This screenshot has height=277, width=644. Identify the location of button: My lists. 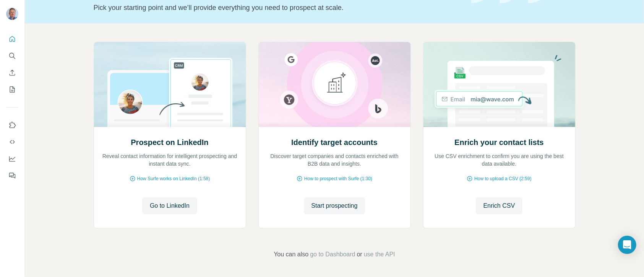
(12, 89).